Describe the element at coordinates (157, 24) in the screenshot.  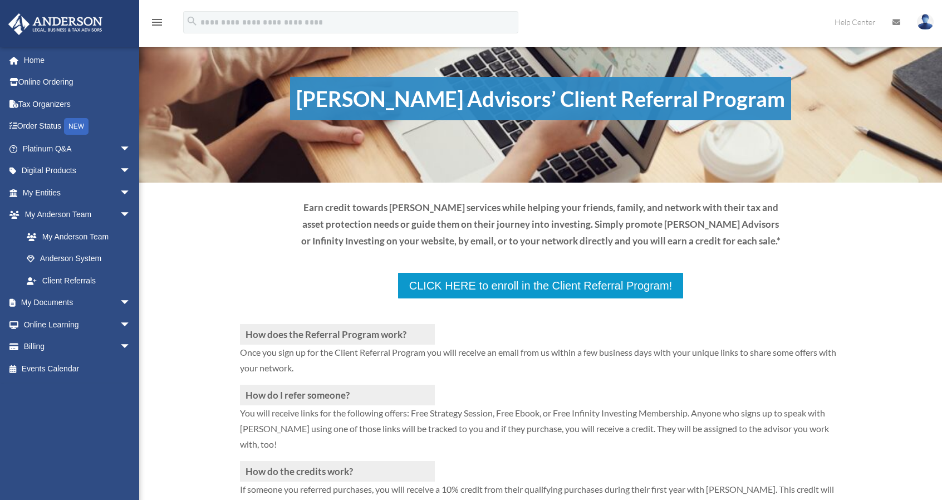
I see `a: menu` at that location.